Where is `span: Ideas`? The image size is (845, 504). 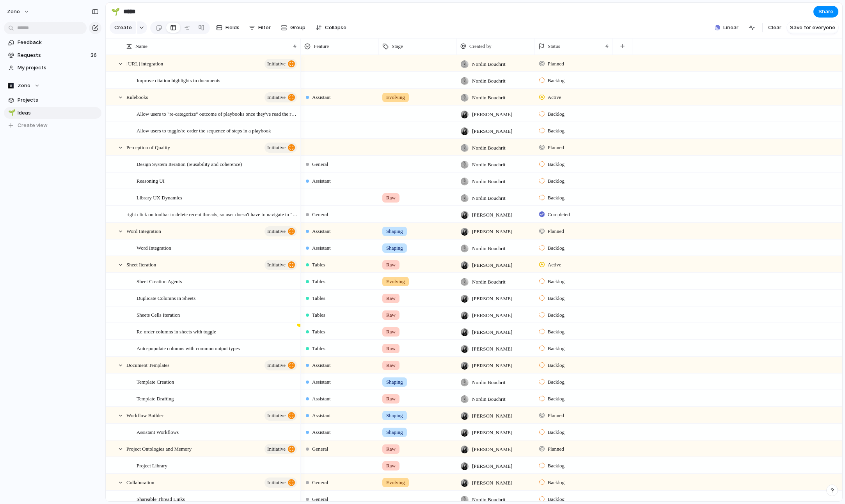
span: Ideas is located at coordinates (58, 113).